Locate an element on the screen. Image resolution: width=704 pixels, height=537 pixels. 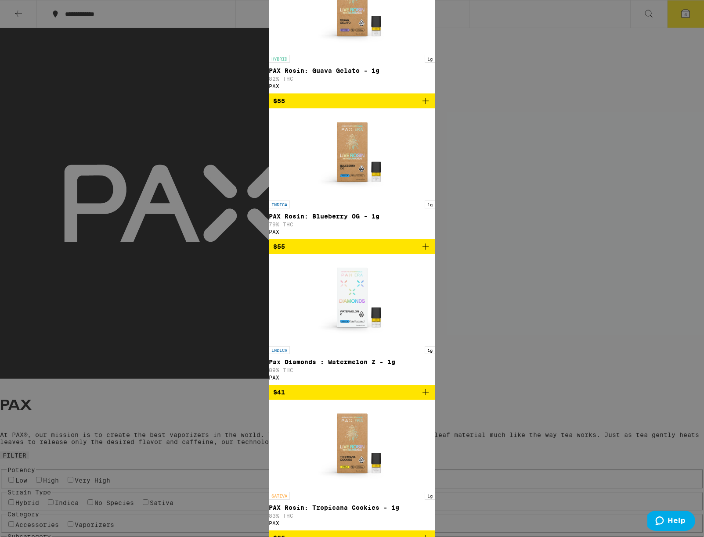
span: $41 is located at coordinates (279, 392).